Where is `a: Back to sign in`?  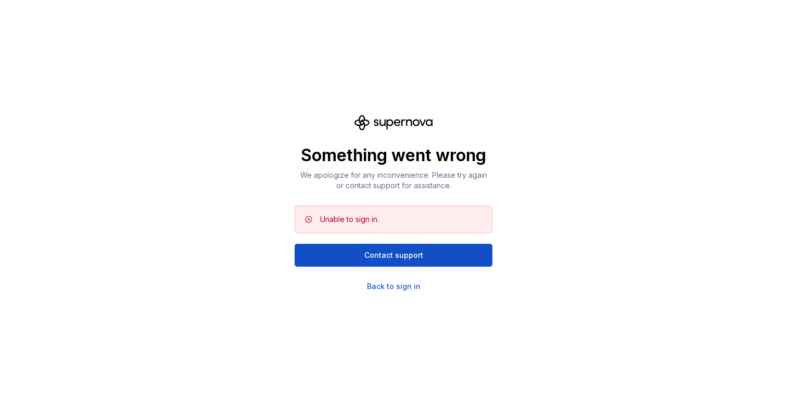 a: Back to sign in is located at coordinates (393, 287).